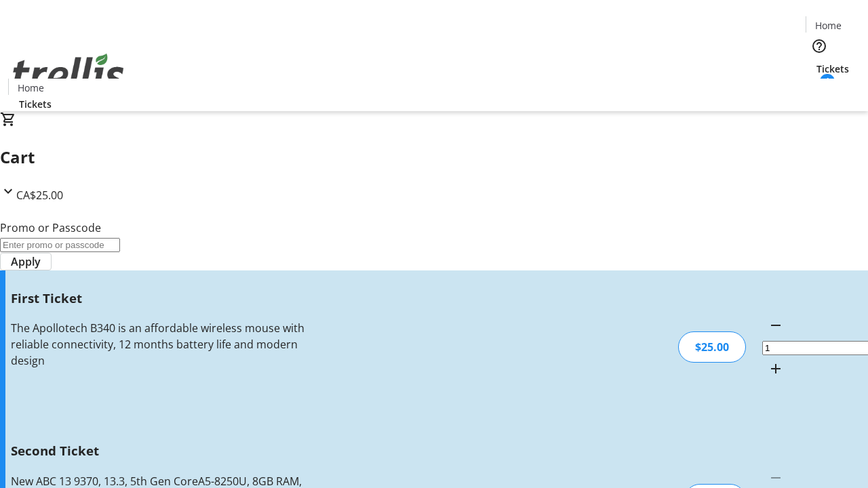 This screenshot has width=868, height=488. I want to click on div: $25.00, so click(712, 347).